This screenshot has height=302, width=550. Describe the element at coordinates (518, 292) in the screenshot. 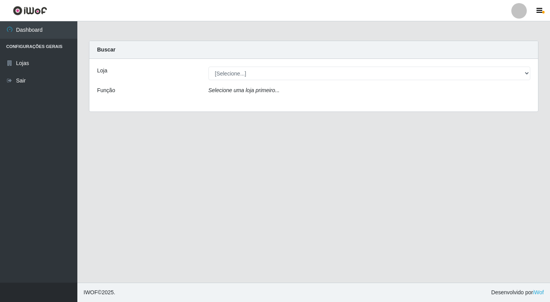

I see `span: Desenvolvido por` at that location.